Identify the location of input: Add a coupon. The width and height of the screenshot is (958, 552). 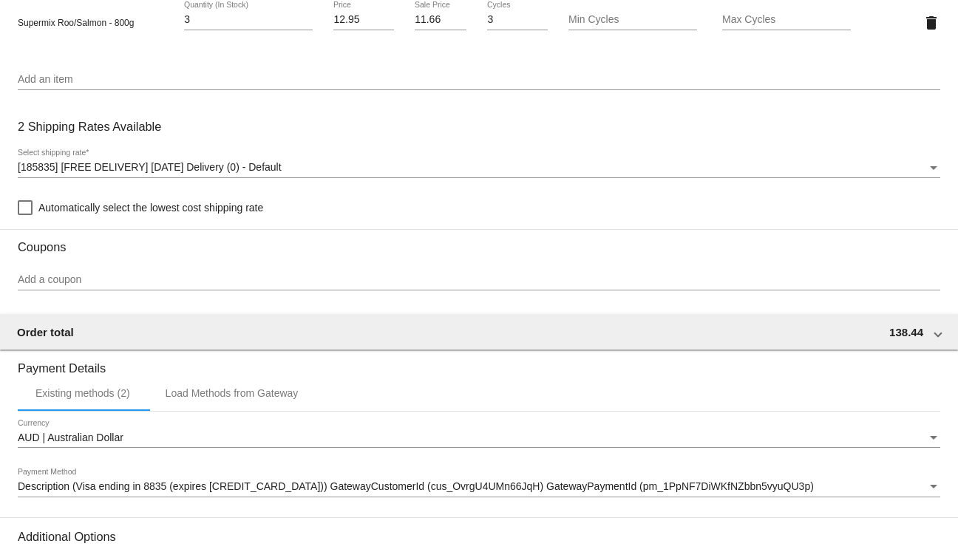
(479, 280).